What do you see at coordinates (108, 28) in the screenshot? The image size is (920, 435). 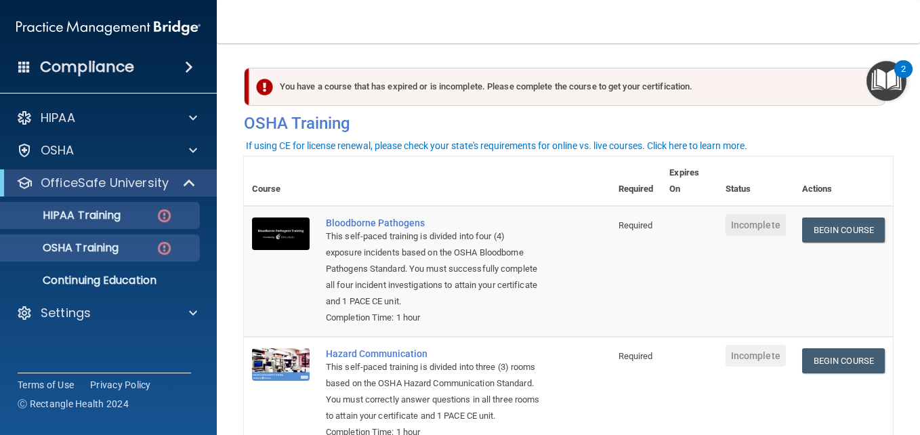 I see `img: PMB logo` at bounding box center [108, 28].